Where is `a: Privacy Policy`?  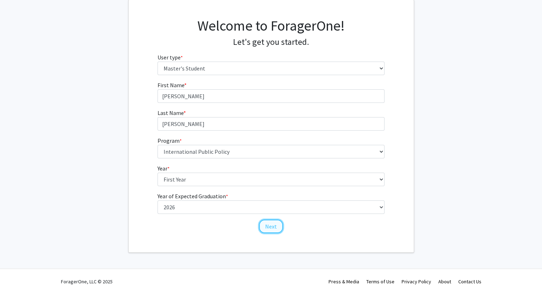
a: Privacy Policy is located at coordinates (416, 282).